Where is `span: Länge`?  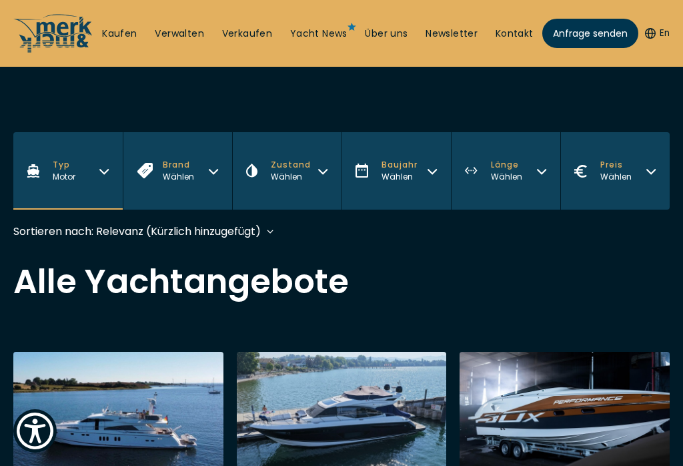
span: Länge is located at coordinates (506, 165).